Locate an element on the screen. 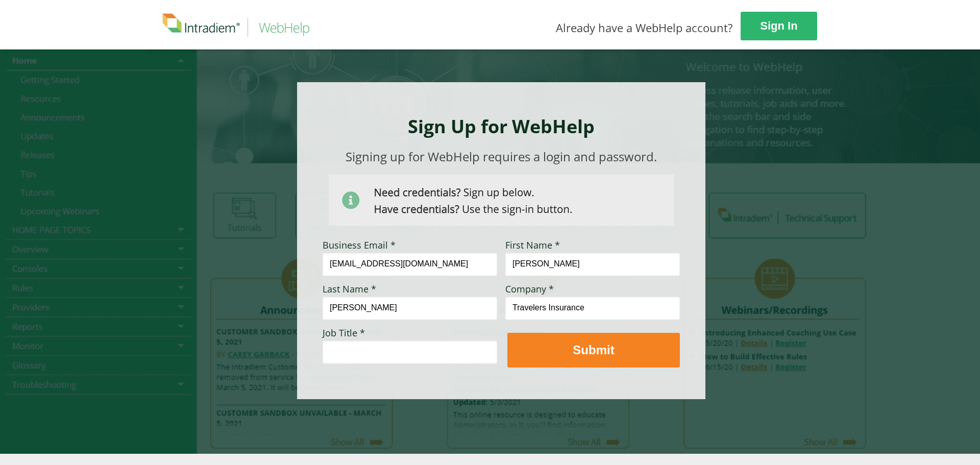  span: Company * is located at coordinates (529, 289).